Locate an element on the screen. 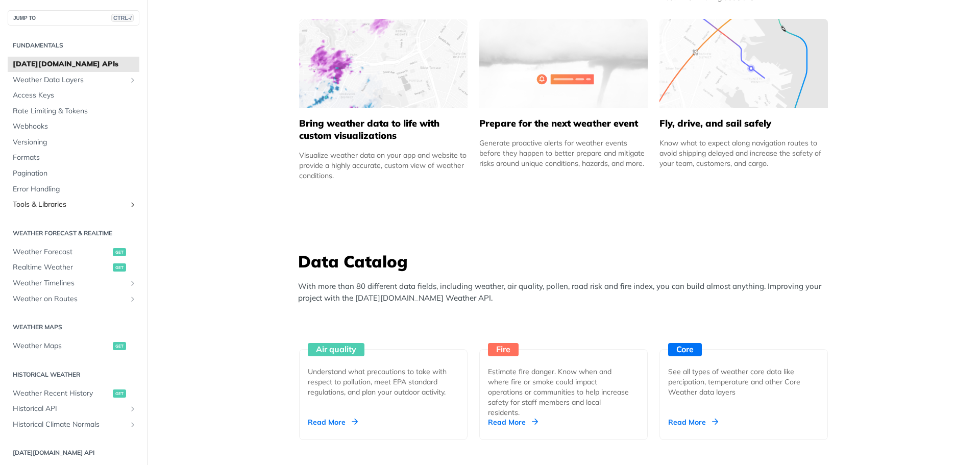 The width and height of the screenshot is (980, 465). div: See all types of weather core data like percipation, temperature and other Core Weather data layers is located at coordinates (739, 381).